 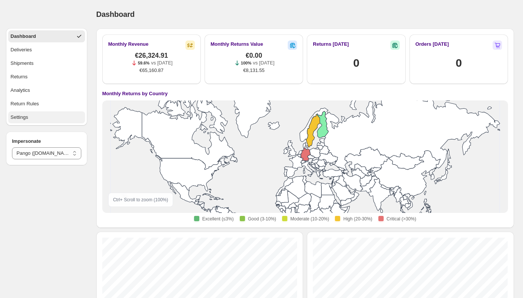 I want to click on h2: Monthly Returns Value, so click(x=237, y=44).